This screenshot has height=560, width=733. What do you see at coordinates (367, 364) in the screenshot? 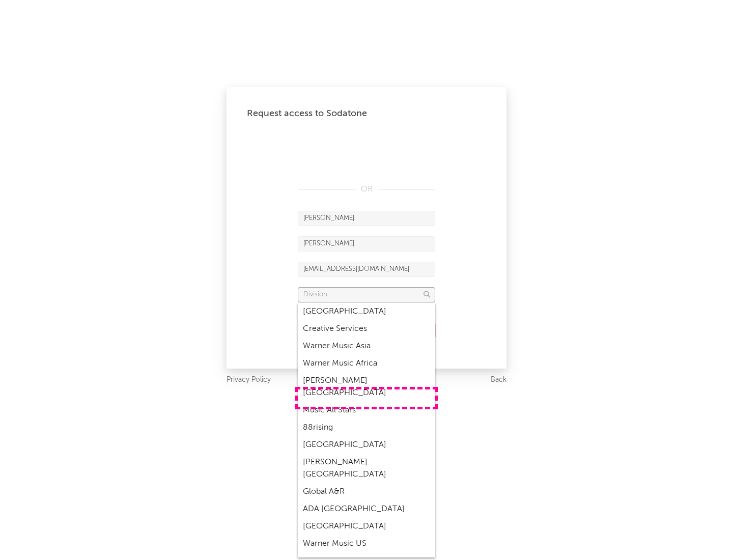
I see `div: Warner Music Africa` at bounding box center [367, 364].